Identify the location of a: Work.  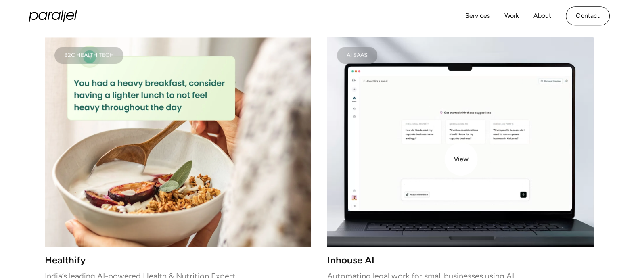
(511, 16).